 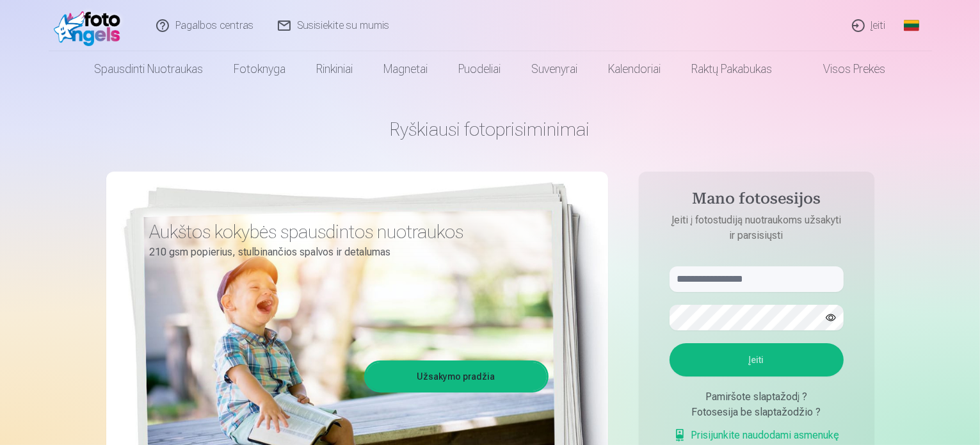 I want to click on a: Visos prekės, so click(x=844, y=69).